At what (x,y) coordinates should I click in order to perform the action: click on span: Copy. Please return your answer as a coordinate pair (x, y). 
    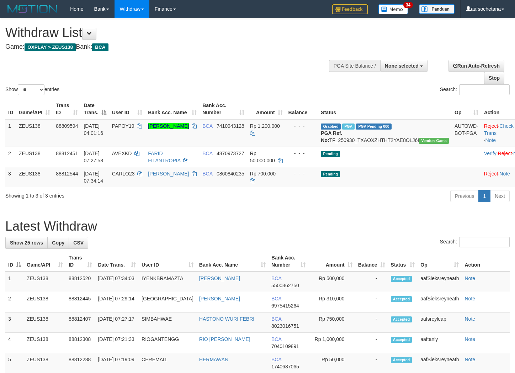
    Looking at the image, I should click on (58, 242).